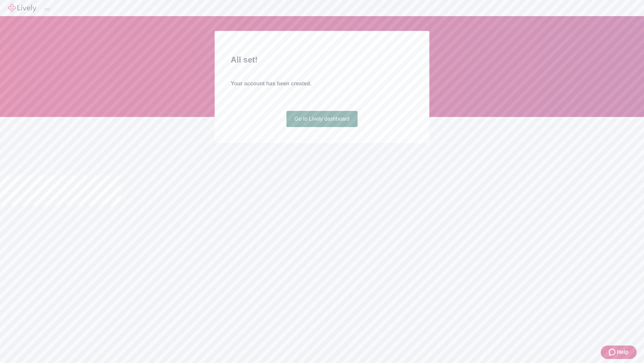 This screenshot has height=363, width=644. I want to click on span: Help, so click(623, 352).